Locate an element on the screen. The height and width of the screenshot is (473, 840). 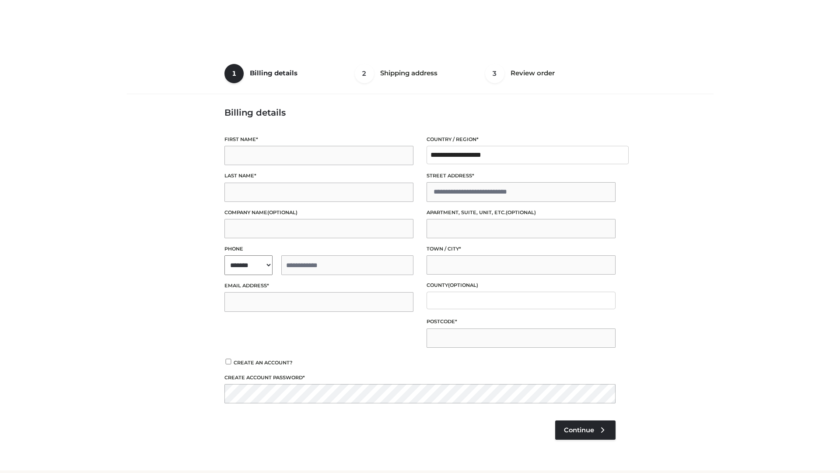
span: 3 is located at coordinates (495, 74).